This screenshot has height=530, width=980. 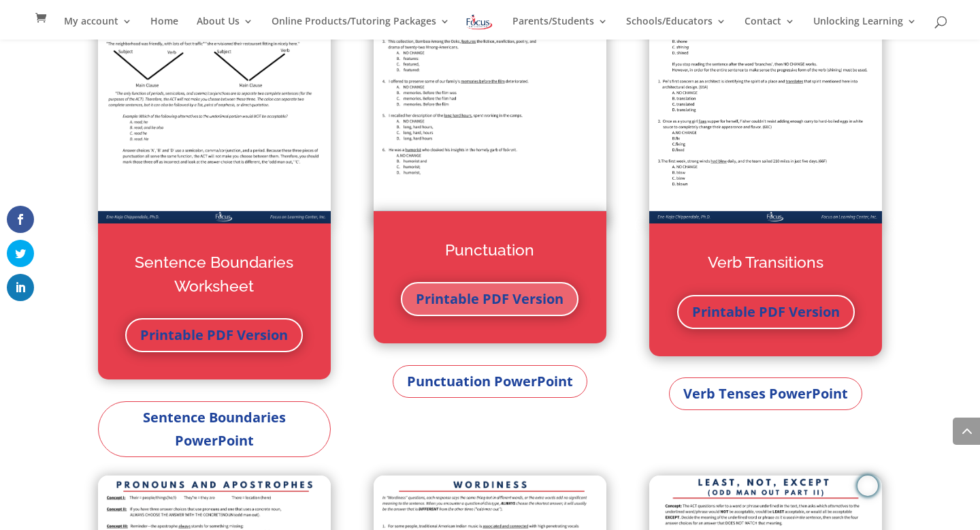 What do you see at coordinates (164, 28) in the screenshot?
I see `a: Home` at bounding box center [164, 28].